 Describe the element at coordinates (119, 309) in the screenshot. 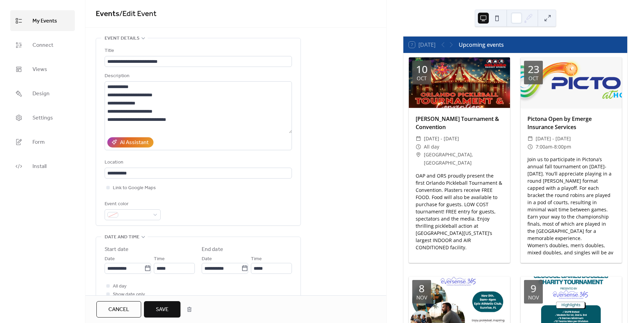

I see `button: Cancel` at that location.